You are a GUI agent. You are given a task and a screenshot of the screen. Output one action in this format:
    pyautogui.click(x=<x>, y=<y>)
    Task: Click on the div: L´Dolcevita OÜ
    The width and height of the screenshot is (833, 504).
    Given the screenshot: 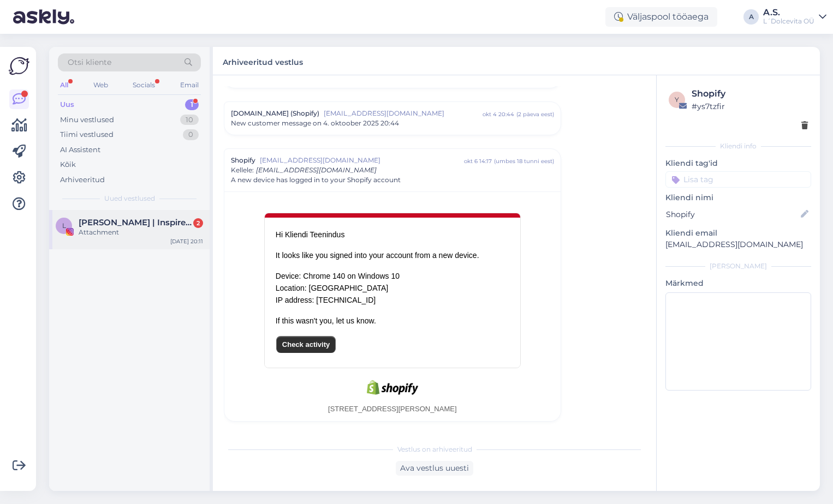 What is the action you would take?
    pyautogui.click(x=789, y=21)
    